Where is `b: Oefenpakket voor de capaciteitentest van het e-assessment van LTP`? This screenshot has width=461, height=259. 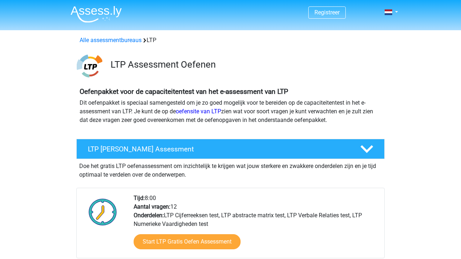
b: Oefenpakket voor de capaciteitentest van het e-assessment van LTP is located at coordinates (184, 91).